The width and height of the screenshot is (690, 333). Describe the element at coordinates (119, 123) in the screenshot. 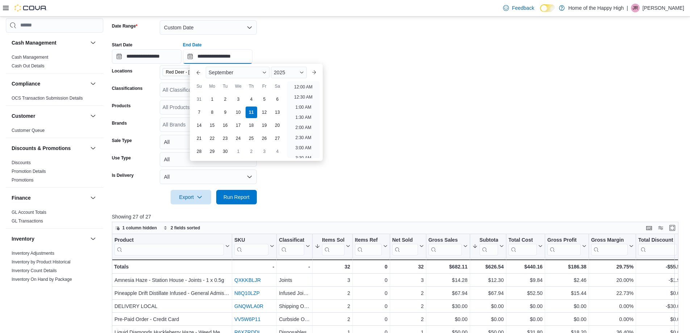

I see `label: Brands` at that location.